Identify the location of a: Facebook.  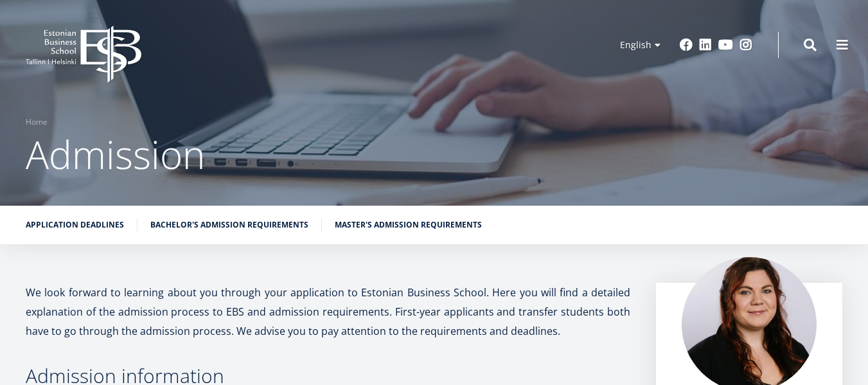
(686, 45).